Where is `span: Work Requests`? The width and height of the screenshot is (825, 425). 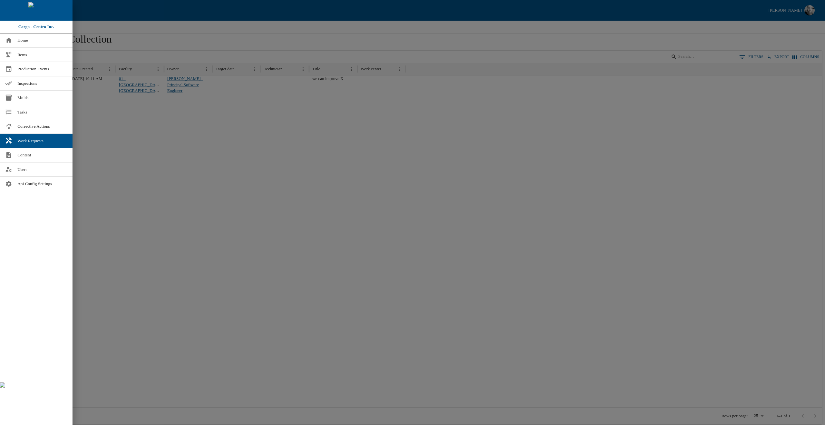 span: Work Requests is located at coordinates (42, 141).